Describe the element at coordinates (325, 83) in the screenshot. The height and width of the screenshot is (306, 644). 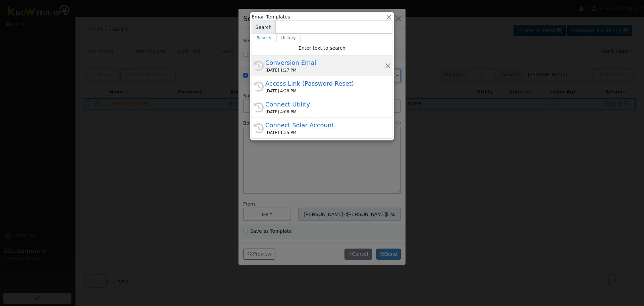
I see `div: Access Link (Password Reset)` at that location.